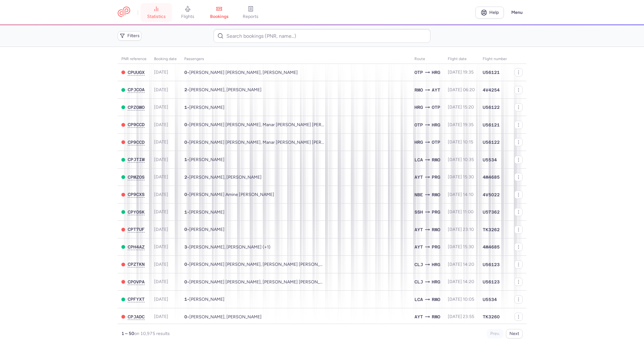 This screenshot has height=346, width=644. Describe the element at coordinates (489, 12) in the screenshot. I see `a: Help` at that location.